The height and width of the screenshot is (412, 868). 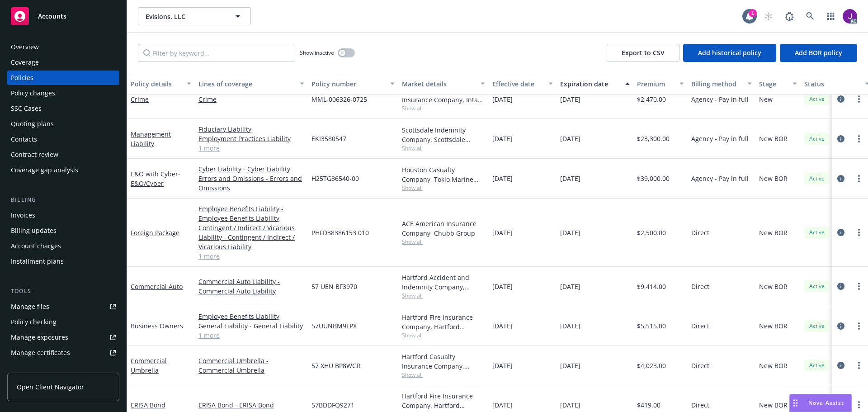 I want to click on a: Commercial Auto Liability - Commercial Auto Liability, so click(x=251, y=286).